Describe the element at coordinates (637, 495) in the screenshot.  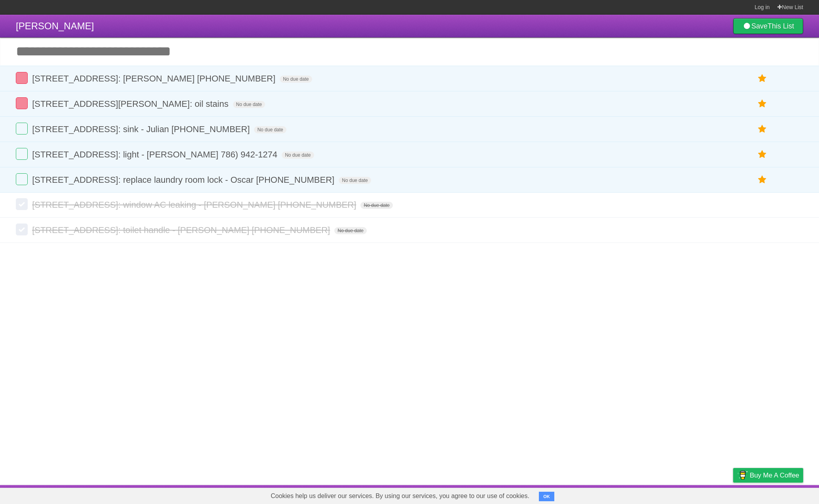
I see `a: About` at that location.